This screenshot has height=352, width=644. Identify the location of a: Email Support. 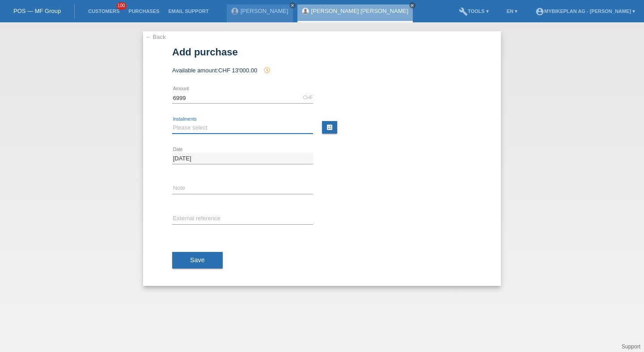
(188, 11).